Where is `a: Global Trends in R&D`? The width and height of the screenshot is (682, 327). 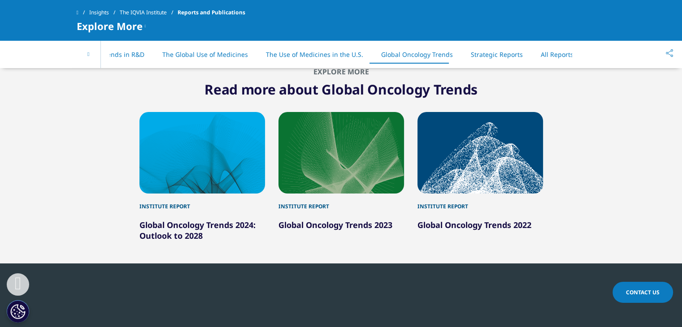
a: Global Trends in R&D is located at coordinates (112, 54).